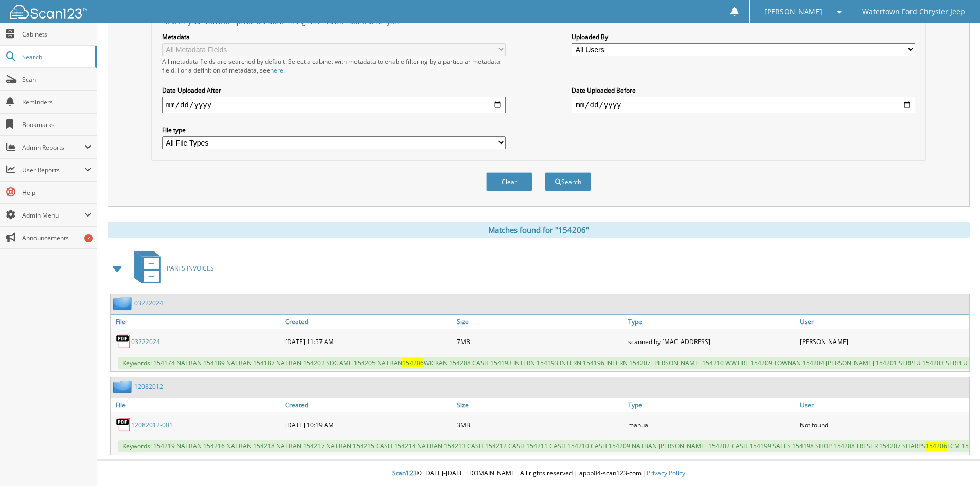 Image resolution: width=980 pixels, height=486 pixels. Describe the element at coordinates (57, 125) in the screenshot. I see `span: Bookmarks` at that location.